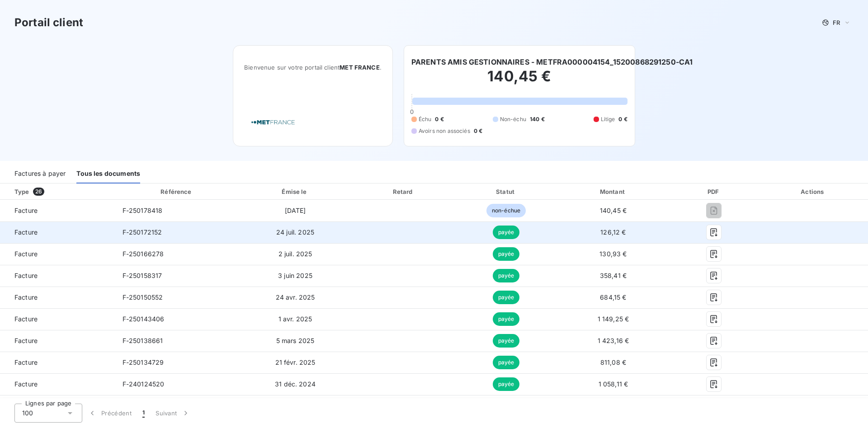  What do you see at coordinates (425, 119) in the screenshot?
I see `span: Échu` at bounding box center [425, 119].